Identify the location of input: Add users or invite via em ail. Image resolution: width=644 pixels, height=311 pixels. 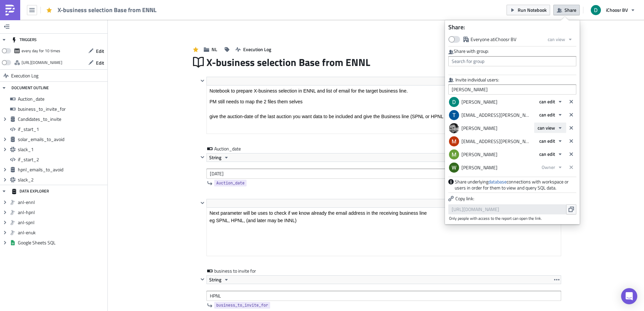
(512, 89).